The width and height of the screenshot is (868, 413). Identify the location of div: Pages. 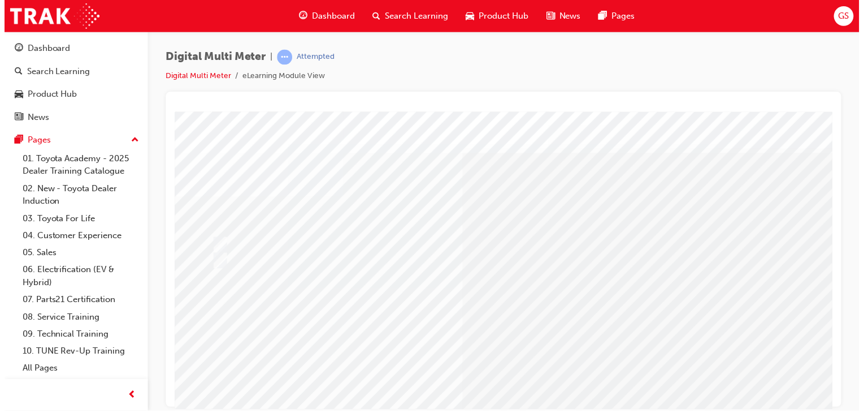
(34, 140).